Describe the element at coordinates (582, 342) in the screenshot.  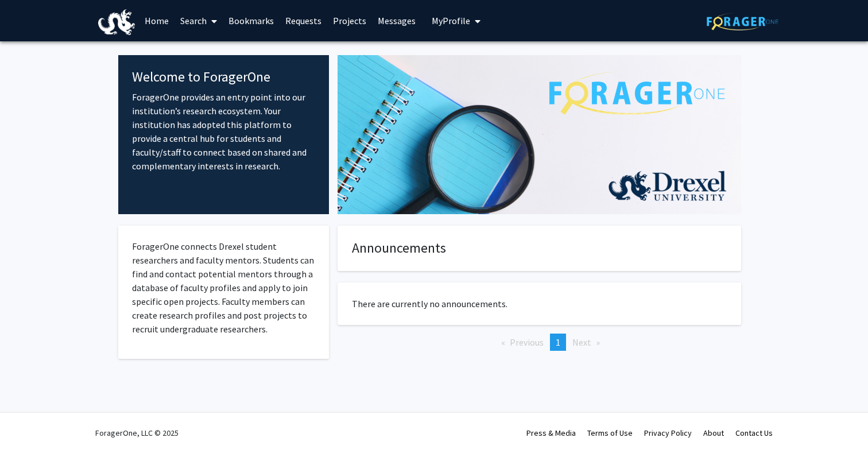
I see `span: Next` at that location.